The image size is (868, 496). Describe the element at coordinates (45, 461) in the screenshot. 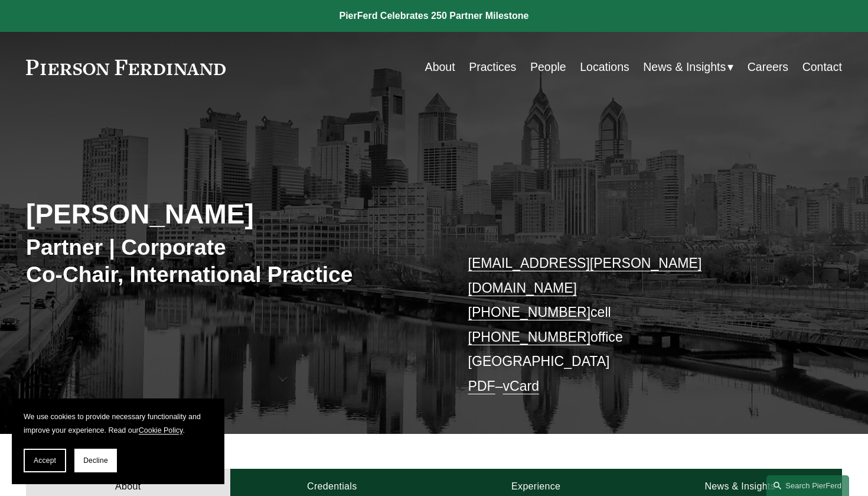

I see `button: Accept` at that location.